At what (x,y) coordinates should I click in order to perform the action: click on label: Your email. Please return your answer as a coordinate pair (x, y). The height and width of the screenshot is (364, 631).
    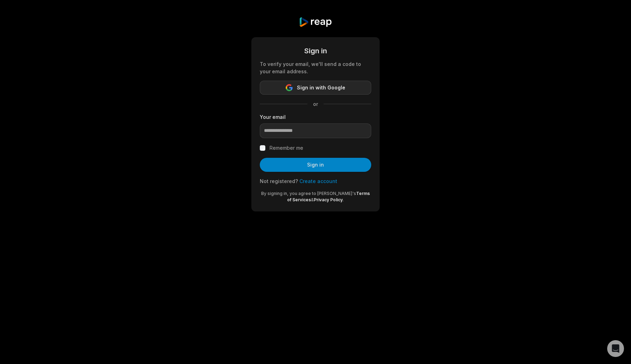
    Looking at the image, I should click on (316, 117).